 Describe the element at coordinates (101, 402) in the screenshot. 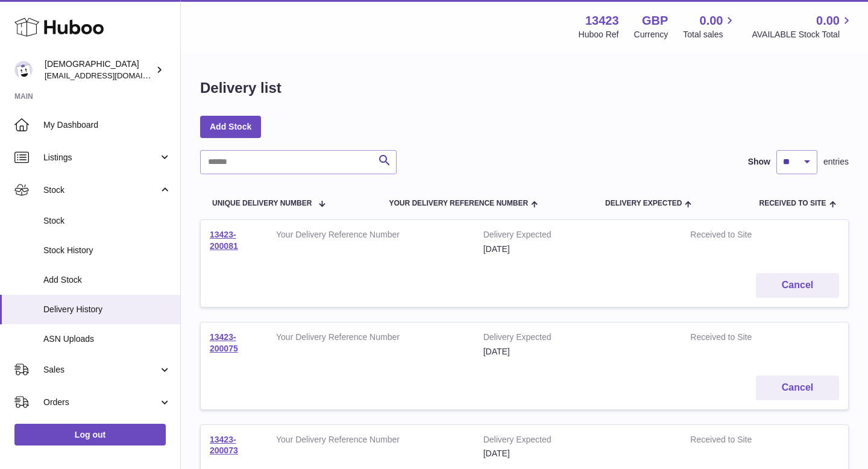

I see `span: Orders` at that location.